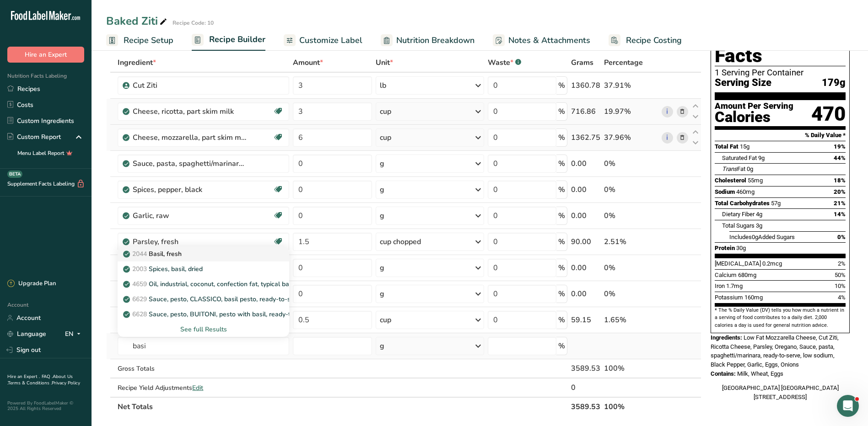 Image resolution: width=868 pixels, height=426 pixels. I want to click on span: Cholesterol, so click(730, 180).